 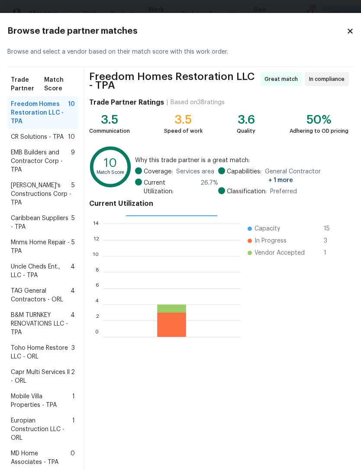 I want to click on span: Services area, so click(x=195, y=172).